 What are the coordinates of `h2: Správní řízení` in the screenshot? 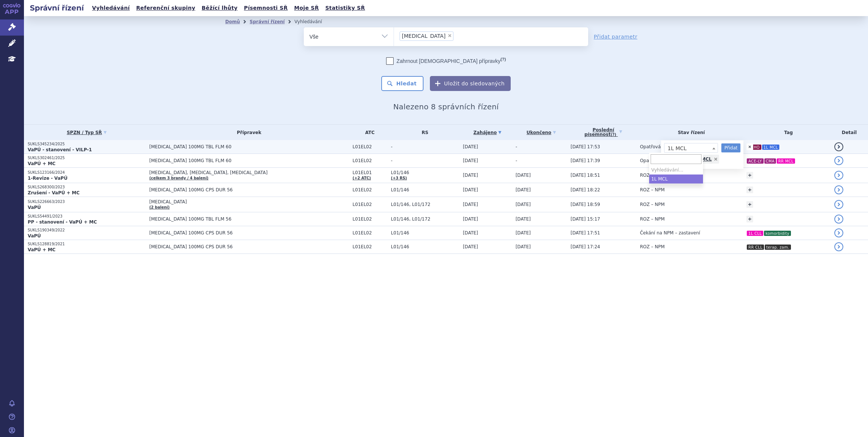 It's located at (57, 8).